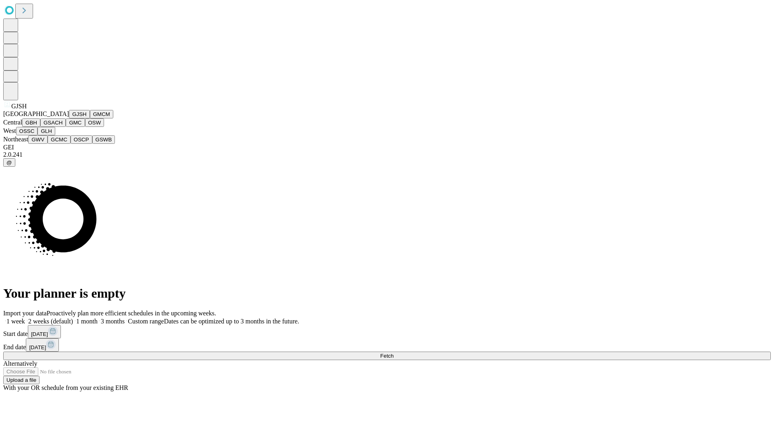 The image size is (774, 435). Describe the element at coordinates (131, 313) in the screenshot. I see `span: Proactively plan more efficient schedules in the upcoming weeks.` at that location.